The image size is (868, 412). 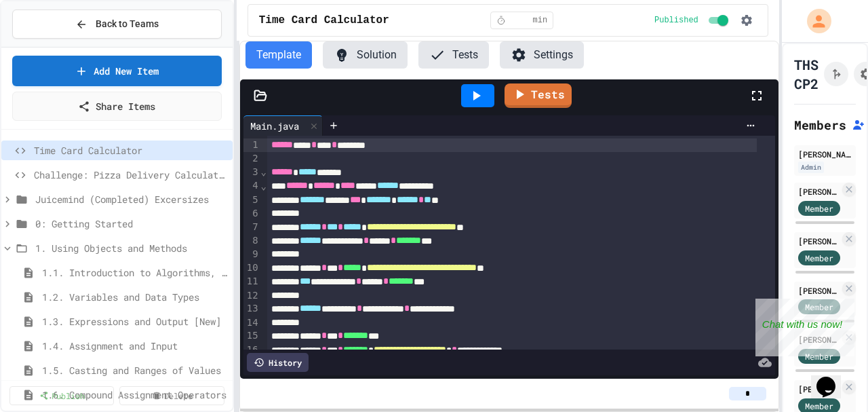 What do you see at coordinates (252, 145) in the screenshot?
I see `div: 1` at bounding box center [252, 145].